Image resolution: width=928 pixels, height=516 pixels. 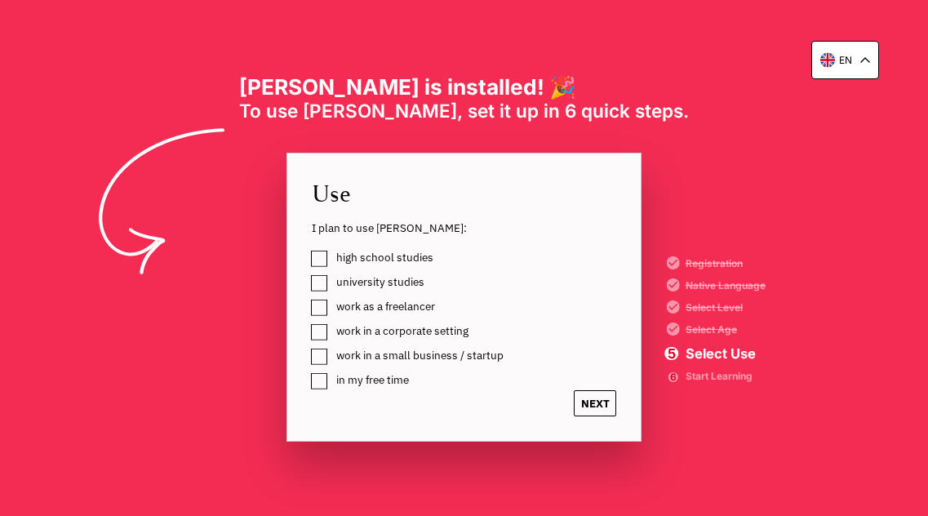 What do you see at coordinates (726, 286) in the screenshot?
I see `span: Native Language` at bounding box center [726, 286].